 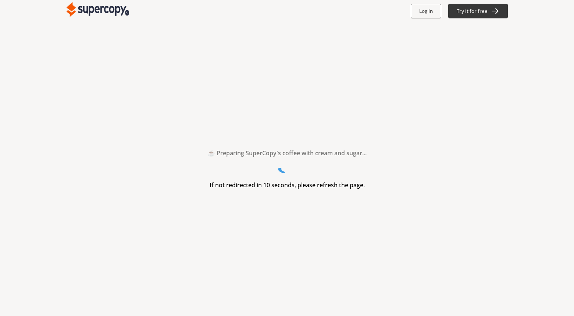 What do you see at coordinates (426, 11) in the screenshot?
I see `b: Log In` at bounding box center [426, 11].